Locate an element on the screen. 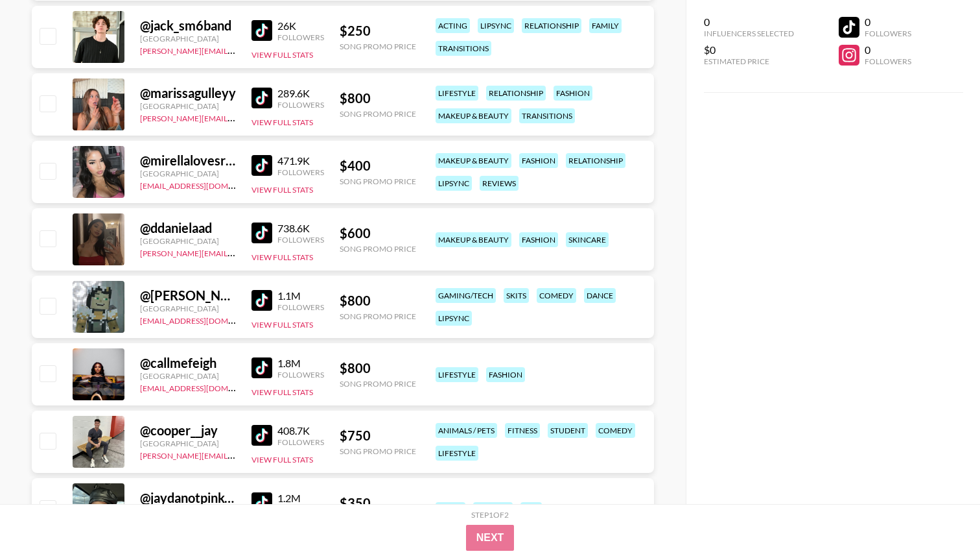 This screenshot has height=556, width=980. div: acting is located at coordinates (453, 25).